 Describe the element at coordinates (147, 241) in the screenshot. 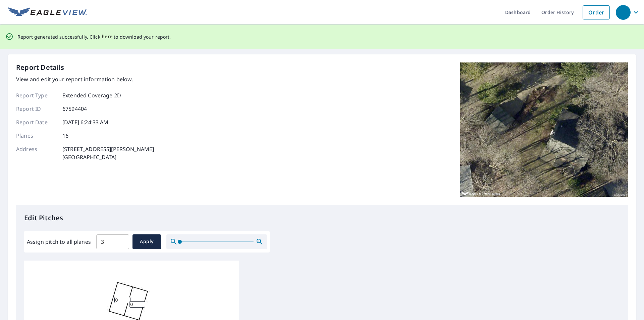

I see `span: Apply` at that location.